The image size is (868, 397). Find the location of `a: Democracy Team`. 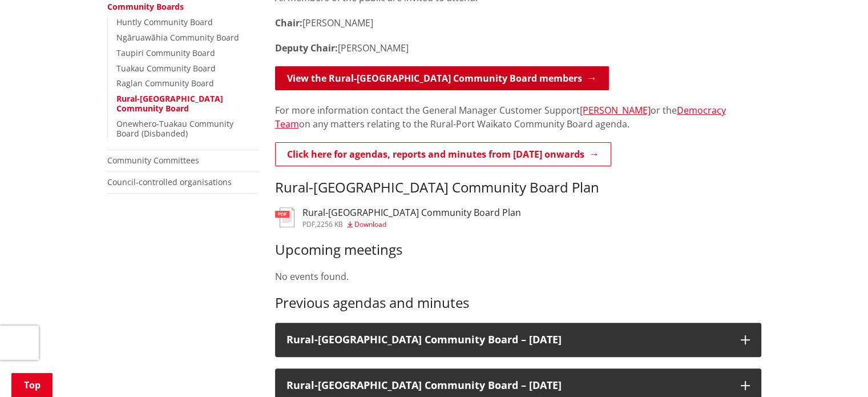

a: Democracy Team is located at coordinates (500, 117).